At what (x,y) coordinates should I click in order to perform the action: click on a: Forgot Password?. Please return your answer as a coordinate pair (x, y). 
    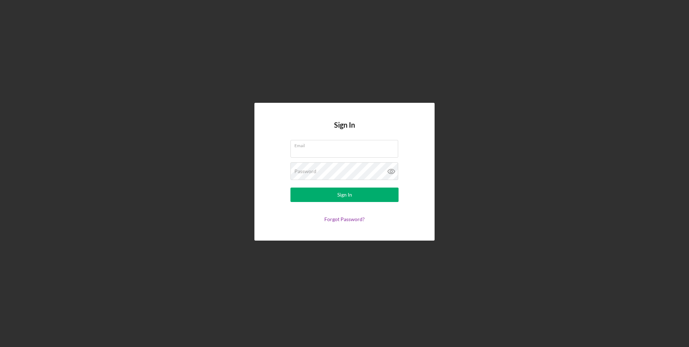
    Looking at the image, I should click on (345, 219).